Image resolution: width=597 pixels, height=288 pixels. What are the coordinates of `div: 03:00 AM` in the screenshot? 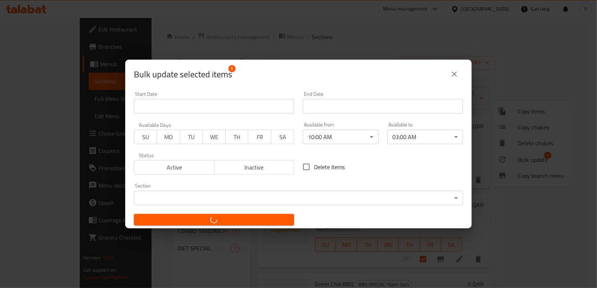 It's located at (425, 137).